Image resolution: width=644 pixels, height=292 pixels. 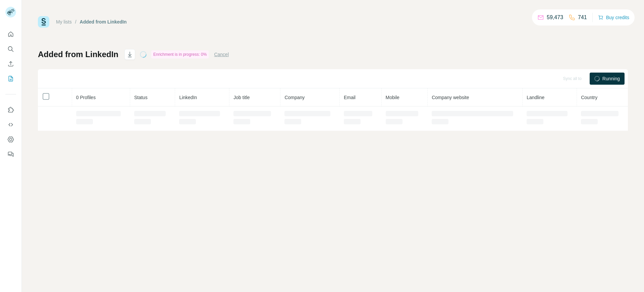 What do you see at coordinates (141, 97) in the screenshot?
I see `span: Status` at bounding box center [141, 97].